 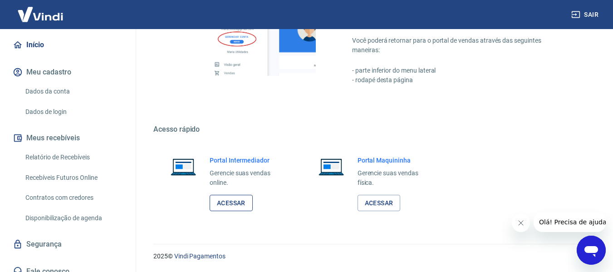 I want to click on h5: Acesso rápido, so click(x=372, y=129).